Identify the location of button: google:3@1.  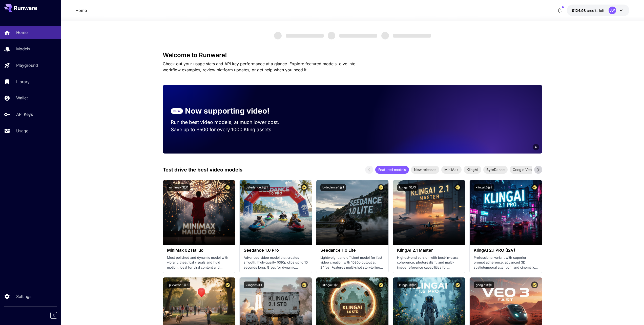
(484, 285).